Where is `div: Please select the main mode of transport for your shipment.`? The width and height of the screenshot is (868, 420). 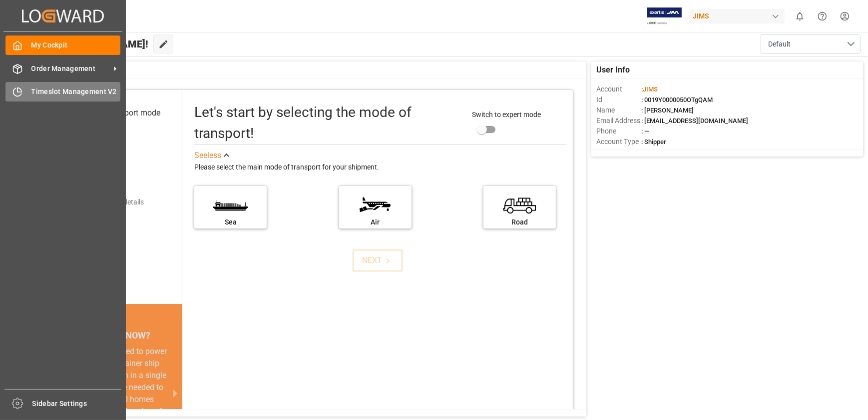 div: Please select the main mode of transport for your shipment. is located at coordinates (380, 167).